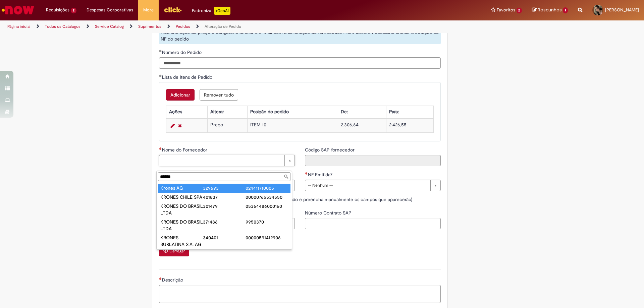  What do you see at coordinates (224, 188) in the screenshot?
I see `div: 329693` at bounding box center [224, 188].